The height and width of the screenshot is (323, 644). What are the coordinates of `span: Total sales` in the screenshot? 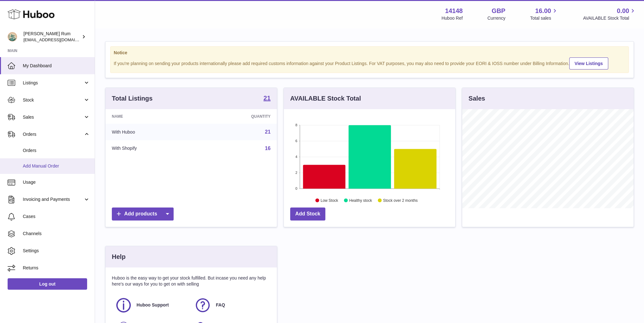 It's located at (544, 18).